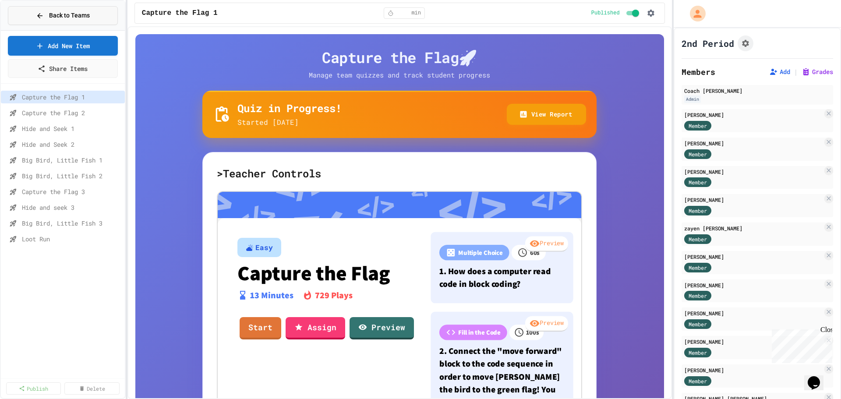  Describe the element at coordinates (535, 252) in the screenshot. I see `p: 60 s` at that location.